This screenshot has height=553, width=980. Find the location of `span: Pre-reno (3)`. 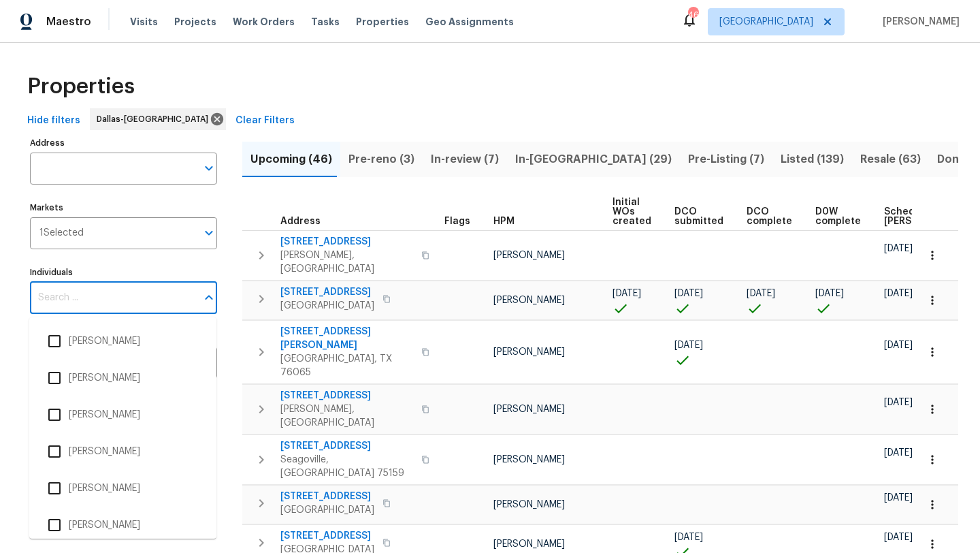

span: Pre-reno (3) is located at coordinates (381, 160).